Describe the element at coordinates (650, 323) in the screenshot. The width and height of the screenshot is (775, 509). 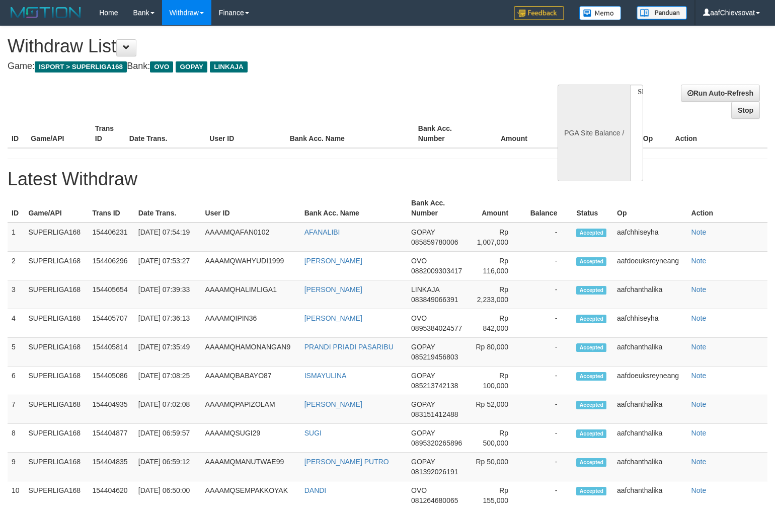
I see `td: aafchhiseyha` at that location.